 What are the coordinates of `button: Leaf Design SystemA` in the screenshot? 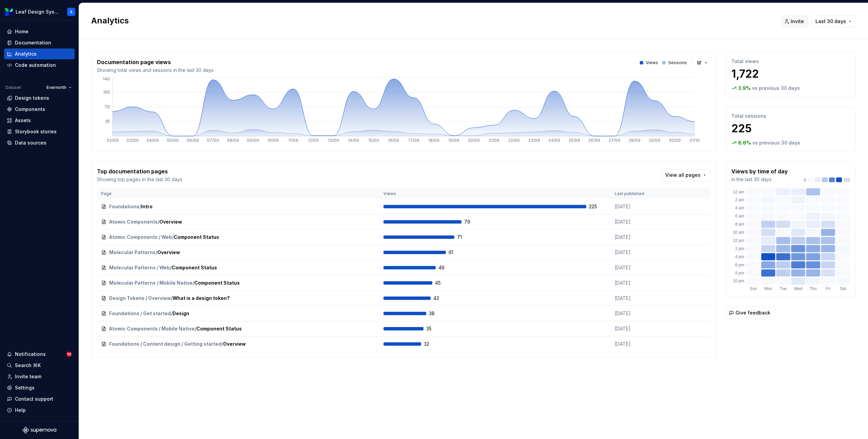 It's located at (40, 11).